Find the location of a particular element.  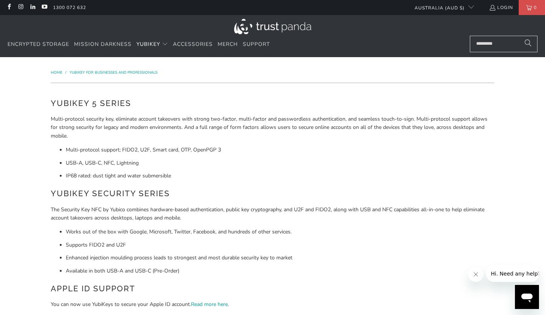

a: Trust Panda Australia on Facebook is located at coordinates (9, 8).